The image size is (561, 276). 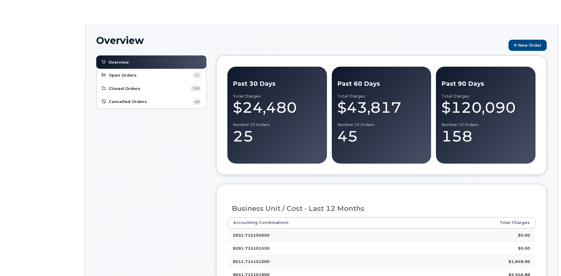 I want to click on strong: $1,848.96, so click(x=519, y=262).